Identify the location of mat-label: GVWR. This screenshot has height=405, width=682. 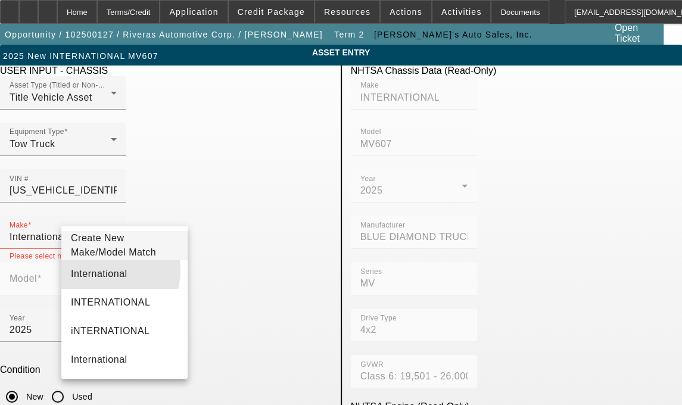
(371, 364).